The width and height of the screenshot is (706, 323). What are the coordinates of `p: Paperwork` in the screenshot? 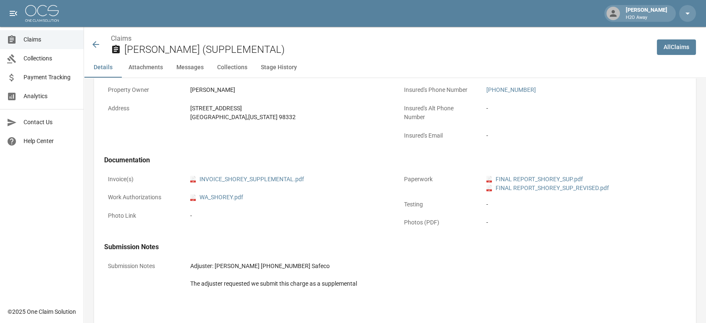 It's located at (438, 179).